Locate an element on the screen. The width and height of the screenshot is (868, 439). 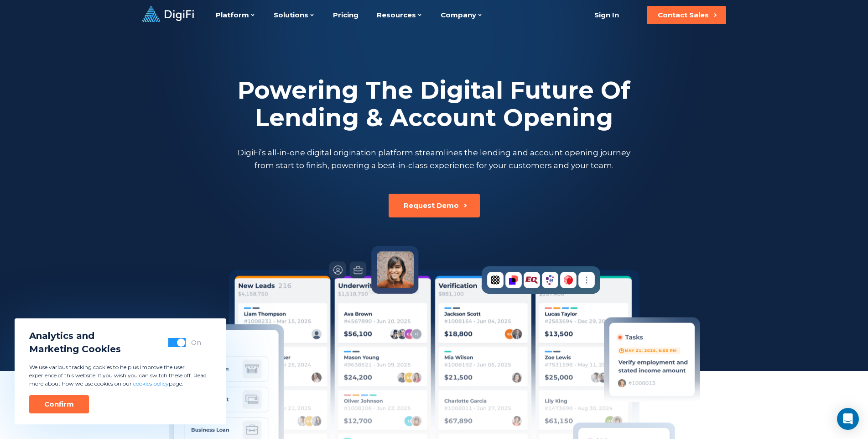
a: Request Demo is located at coordinates (434, 205).